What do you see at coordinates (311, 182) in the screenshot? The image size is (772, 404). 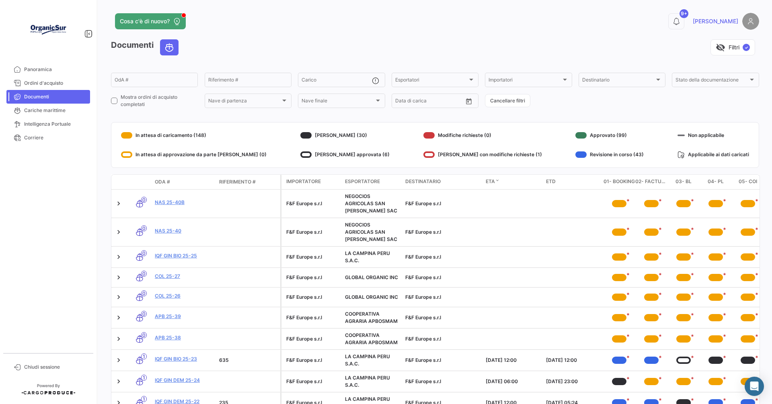 I see `datatable-header-cell: Importatore` at bounding box center [311, 182].